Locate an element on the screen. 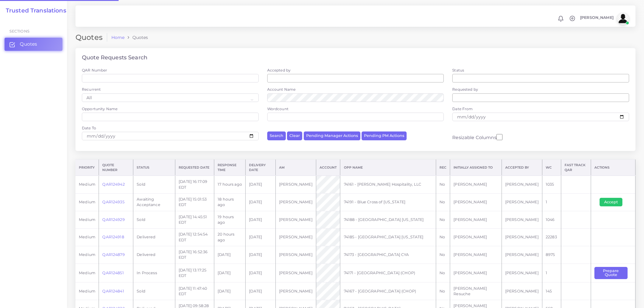 Image resolution: width=644 pixels, height=308 pixels. input: Resizable Columns is located at coordinates (500, 137).